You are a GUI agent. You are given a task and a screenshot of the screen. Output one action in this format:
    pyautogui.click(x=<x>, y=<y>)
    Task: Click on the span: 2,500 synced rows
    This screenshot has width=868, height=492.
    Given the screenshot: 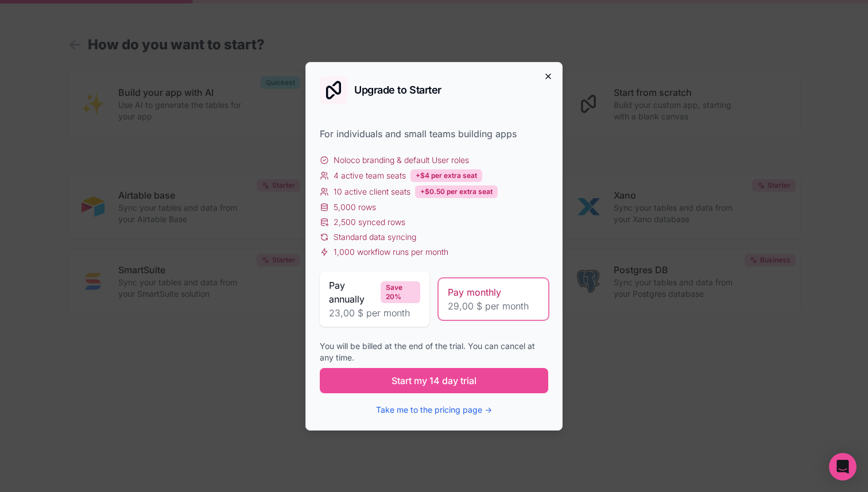 What is the action you would take?
    pyautogui.click(x=369, y=222)
    